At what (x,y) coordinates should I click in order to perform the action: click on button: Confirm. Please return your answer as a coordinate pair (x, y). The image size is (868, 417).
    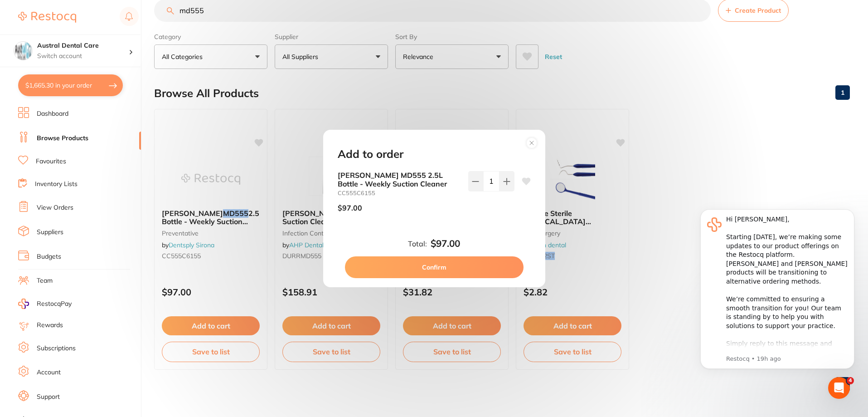
    Looking at the image, I should click on (434, 267).